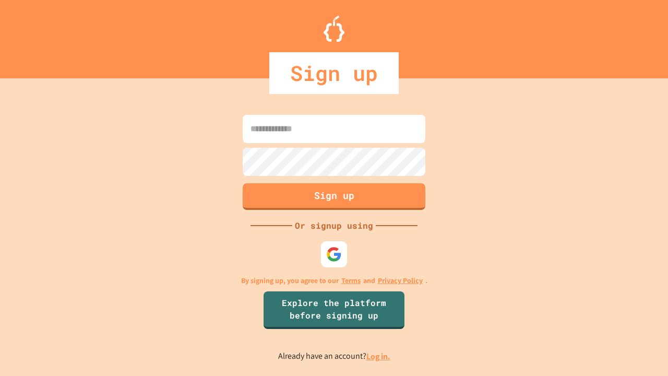  Describe the element at coordinates (334, 225) in the screenshot. I see `div: Or signup using` at that location.